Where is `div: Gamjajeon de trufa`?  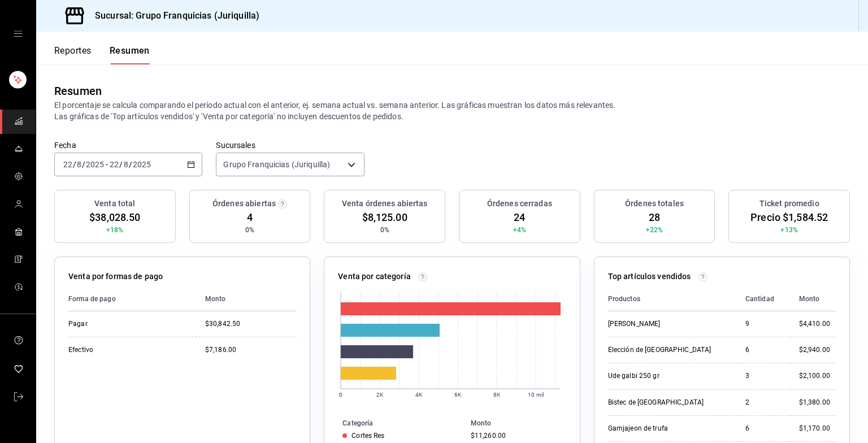
div: Gamjajeon de trufa is located at coordinates (665, 428).